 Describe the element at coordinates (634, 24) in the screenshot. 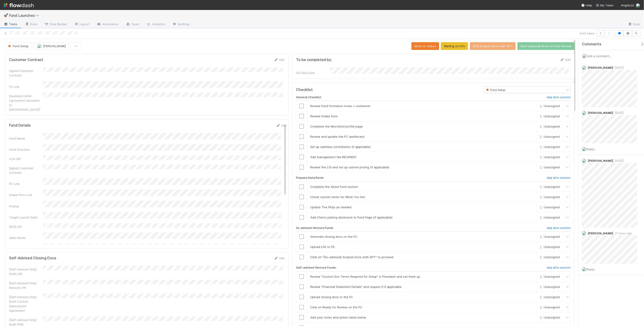

I see `a: Docs` at that location.